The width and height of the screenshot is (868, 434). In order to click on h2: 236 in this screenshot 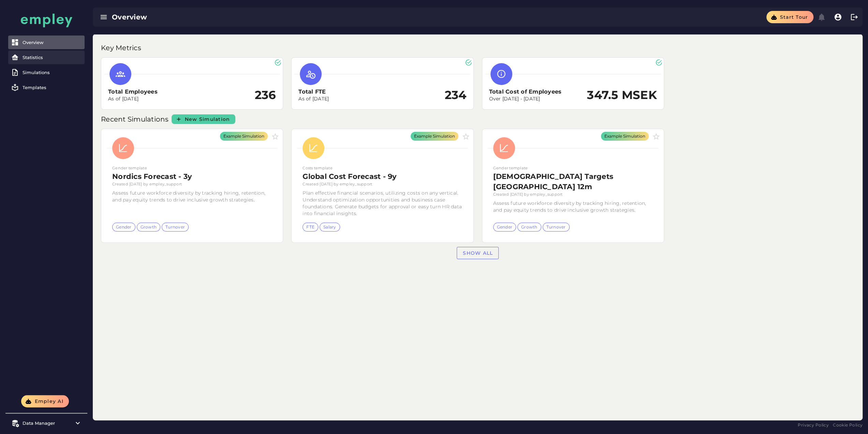, I will do `click(265, 95)`.